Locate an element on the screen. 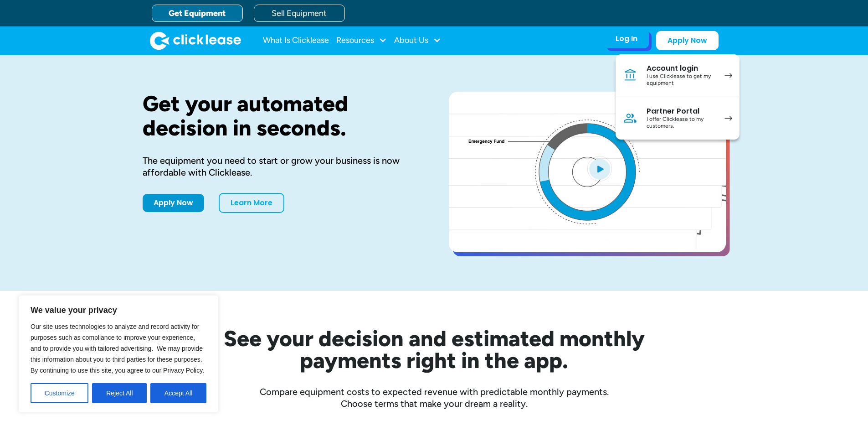 The width and height of the screenshot is (868, 431). a: open lightbox is located at coordinates (587, 172).